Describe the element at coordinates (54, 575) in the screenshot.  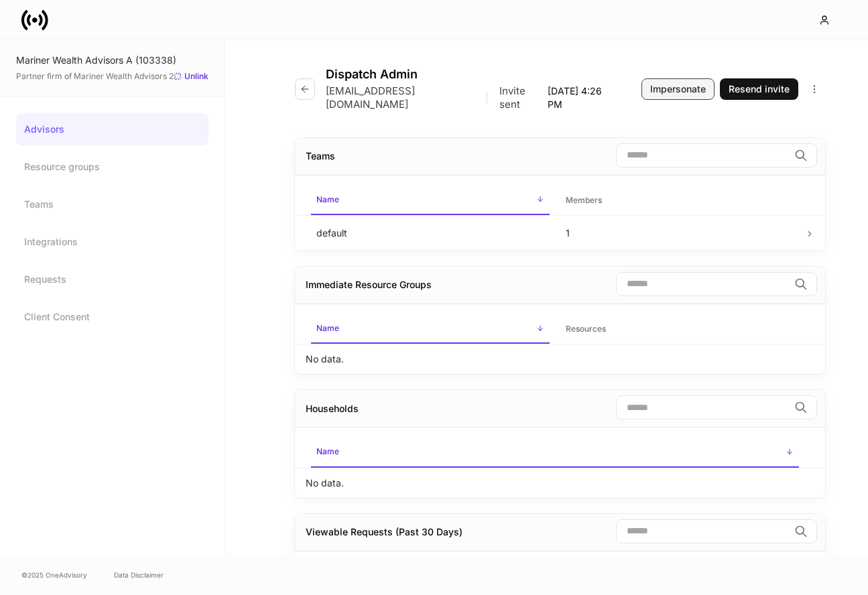
I see `span: © 2025 OneAdvisory` at that location.